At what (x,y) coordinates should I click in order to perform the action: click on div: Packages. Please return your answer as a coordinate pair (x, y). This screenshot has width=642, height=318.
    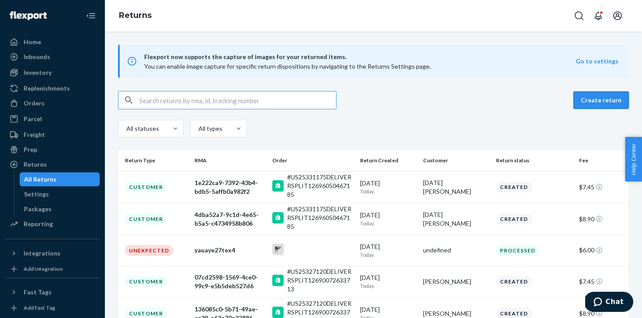
    Looking at the image, I should click on (38, 209).